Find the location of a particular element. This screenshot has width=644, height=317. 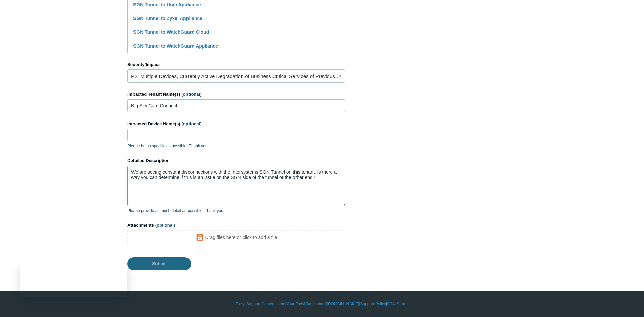

label: Impacted Device Name(s) is located at coordinates (237, 124).